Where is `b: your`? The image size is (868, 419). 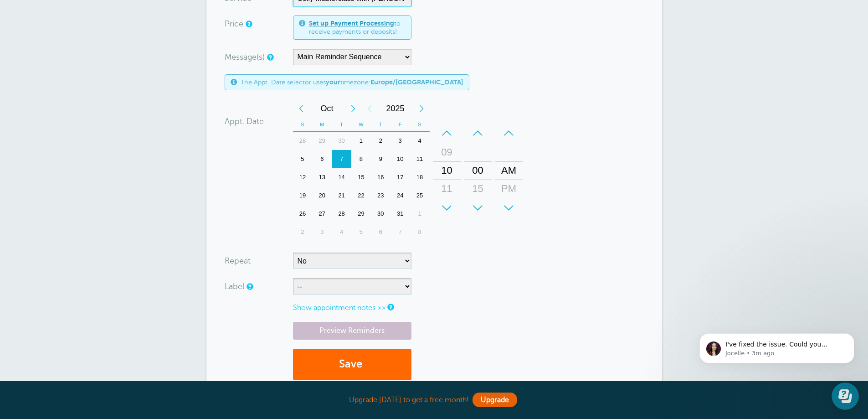 b: your is located at coordinates (333, 82).